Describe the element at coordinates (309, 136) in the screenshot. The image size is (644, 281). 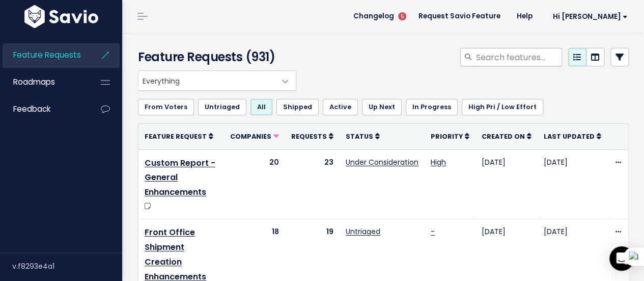
I see `span: Requests` at that location.